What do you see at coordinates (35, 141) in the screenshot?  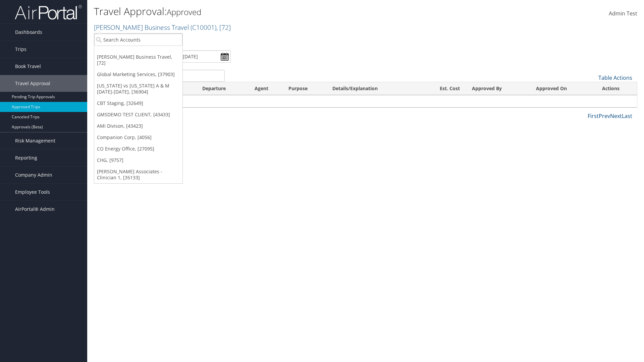 I see `span: Risk Management` at bounding box center [35, 141].